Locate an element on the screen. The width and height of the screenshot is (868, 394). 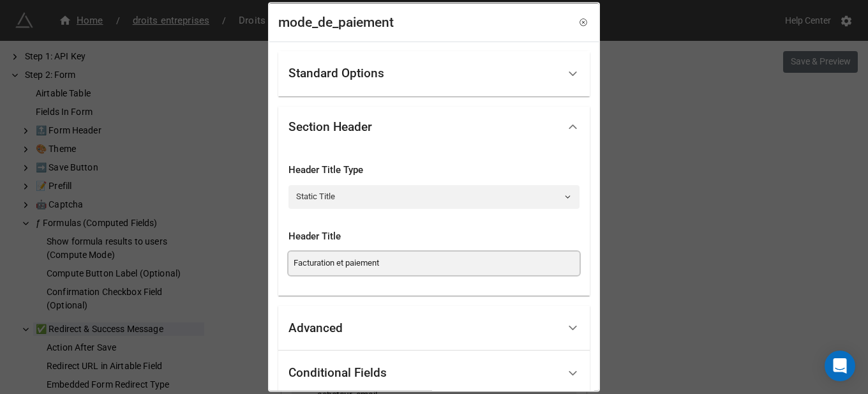
a: Static Title is located at coordinates (434, 196).